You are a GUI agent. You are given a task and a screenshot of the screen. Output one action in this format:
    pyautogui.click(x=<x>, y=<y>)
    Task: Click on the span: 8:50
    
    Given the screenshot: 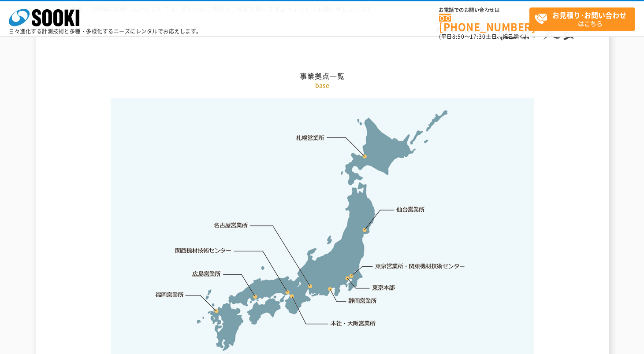 What is the action you would take?
    pyautogui.click(x=458, y=36)
    